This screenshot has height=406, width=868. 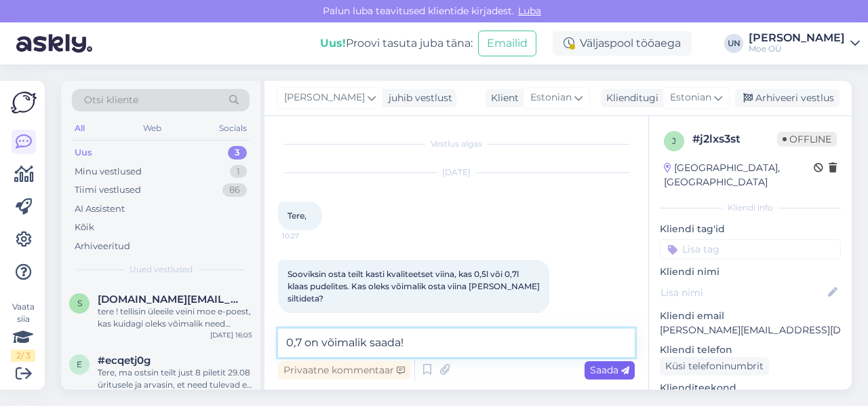 I want to click on p: Klienditeekond, so click(x=750, y=387).